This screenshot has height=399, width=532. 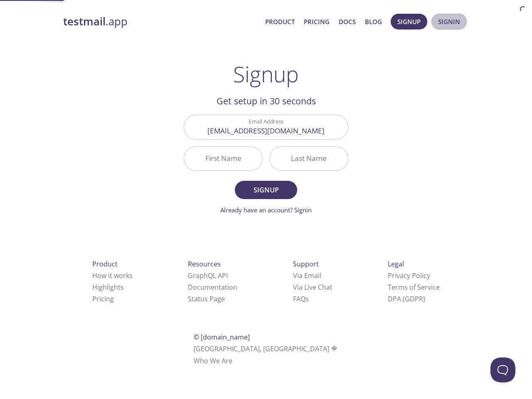 What do you see at coordinates (85, 21) in the screenshot?
I see `strong: testmail` at bounding box center [85, 21].